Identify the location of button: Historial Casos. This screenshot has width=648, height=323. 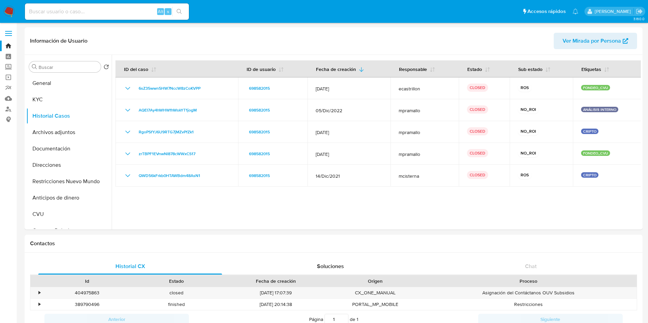
(69, 116).